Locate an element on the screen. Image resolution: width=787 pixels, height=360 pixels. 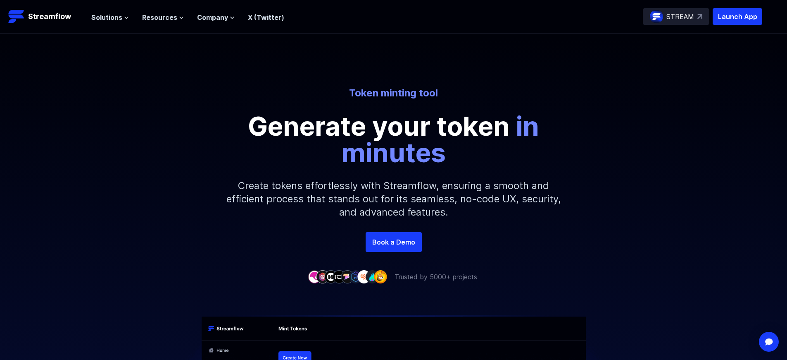
img: company-1 is located at coordinates (315, 276).